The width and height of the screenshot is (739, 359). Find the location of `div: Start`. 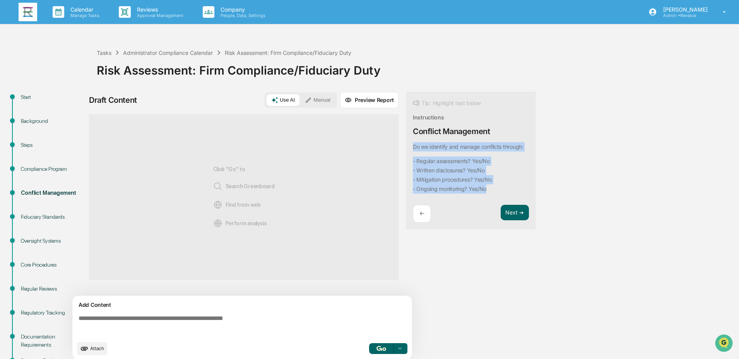

div: Start is located at coordinates (53, 97).